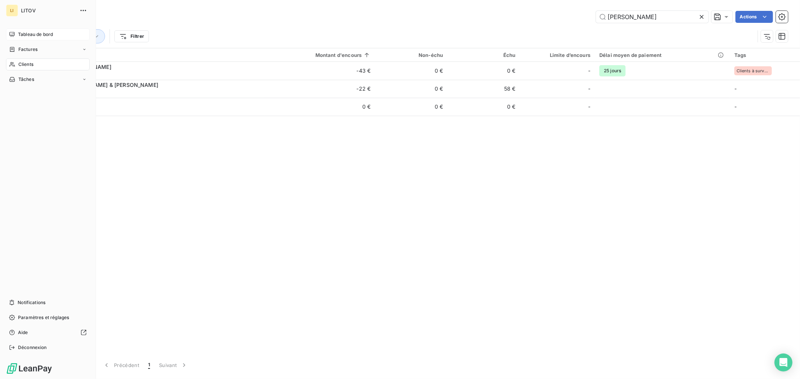  I want to click on div: Échu, so click(483, 55).